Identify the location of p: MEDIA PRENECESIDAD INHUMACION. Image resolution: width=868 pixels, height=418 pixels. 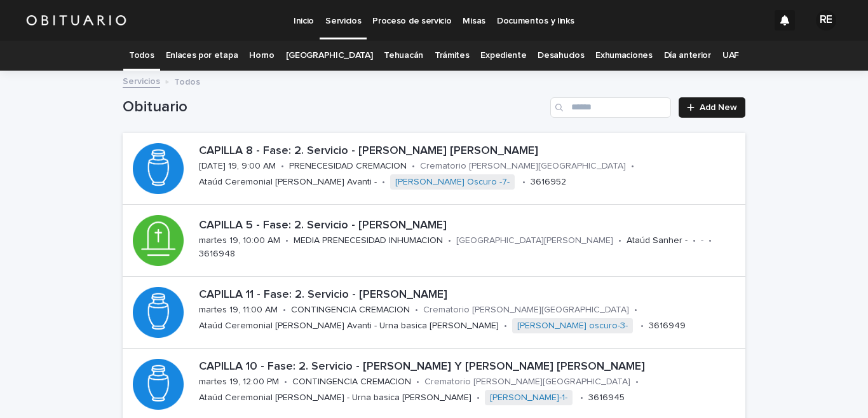
(368, 241).